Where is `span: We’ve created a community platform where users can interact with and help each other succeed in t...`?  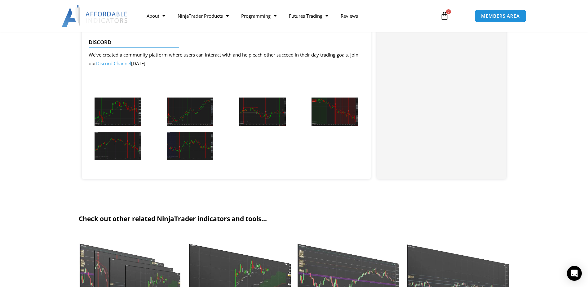 span: We’ve created a community platform where users can interact with and help each other succeed in t... is located at coordinates (224, 59).